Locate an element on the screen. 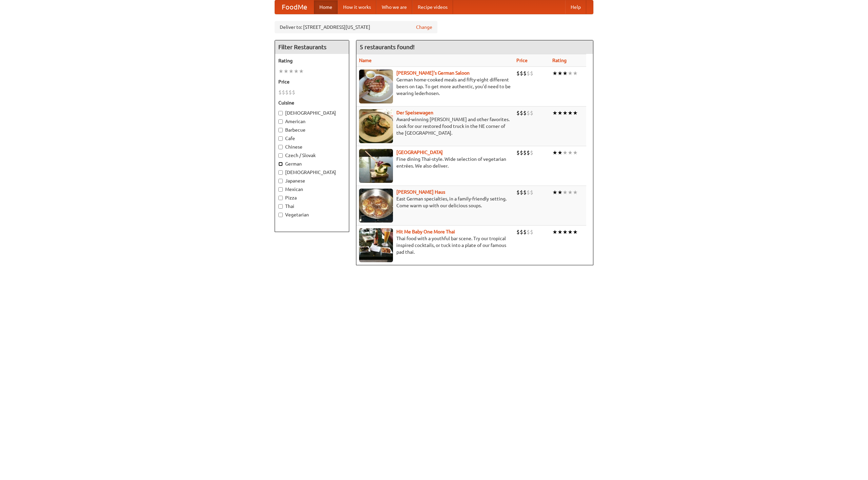 The image size is (868, 480). img: babythai.jpg is located at coordinates (376, 245).